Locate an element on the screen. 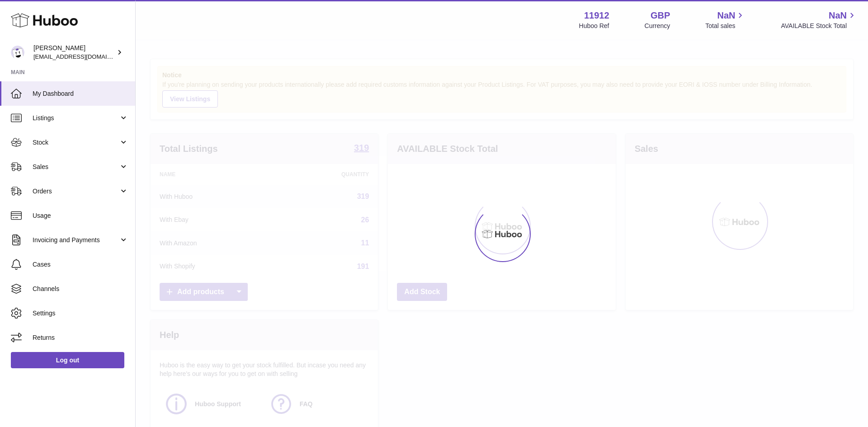 This screenshot has width=868, height=427. img: internalAdmin-11912@internal.huboo.com is located at coordinates (18, 53).